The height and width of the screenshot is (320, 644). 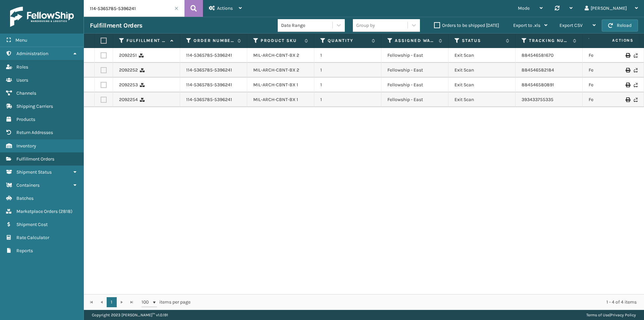 I want to click on label: Status, so click(x=482, y=41).